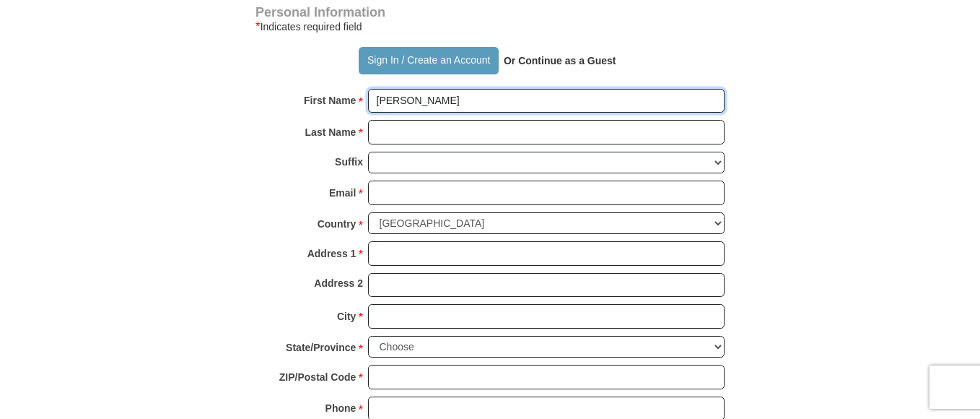 Image resolution: width=980 pixels, height=419 pixels. I want to click on strong: State/Province, so click(321, 347).